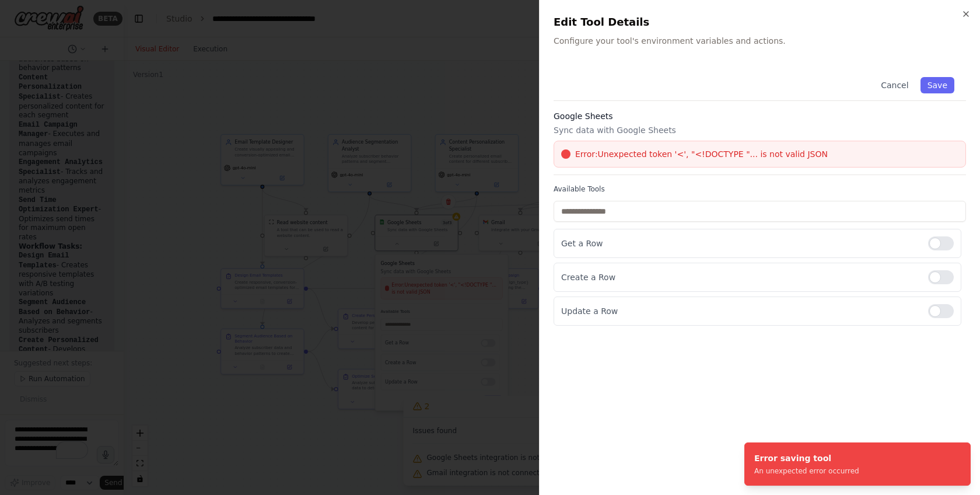 The image size is (980, 495). Describe the element at coordinates (759, 41) in the screenshot. I see `p: Configure your tool's environment variables and actions.` at that location.